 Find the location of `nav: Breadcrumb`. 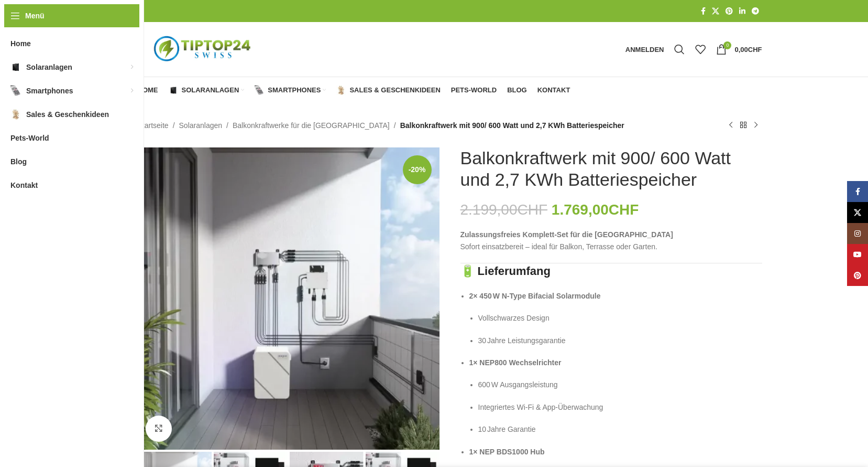

nav: Breadcrumb is located at coordinates (381, 125).